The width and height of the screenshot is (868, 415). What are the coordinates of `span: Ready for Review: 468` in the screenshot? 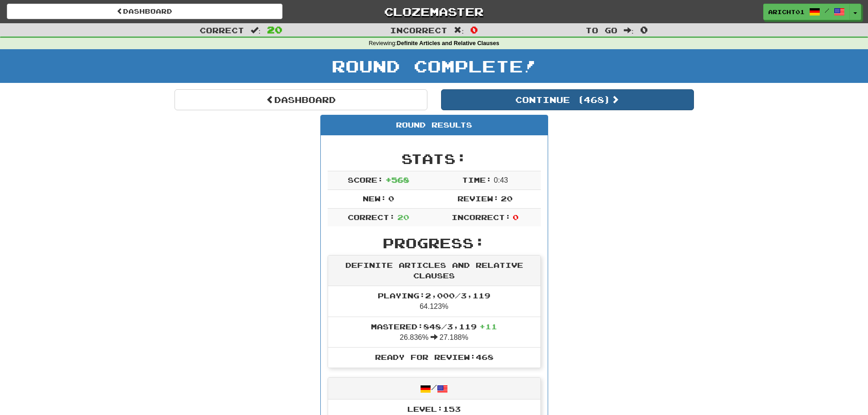 It's located at (434, 357).